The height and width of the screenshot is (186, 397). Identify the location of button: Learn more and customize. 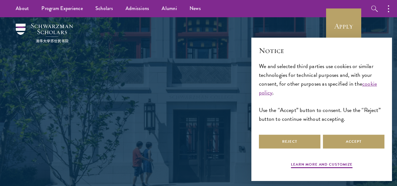
(321, 165).